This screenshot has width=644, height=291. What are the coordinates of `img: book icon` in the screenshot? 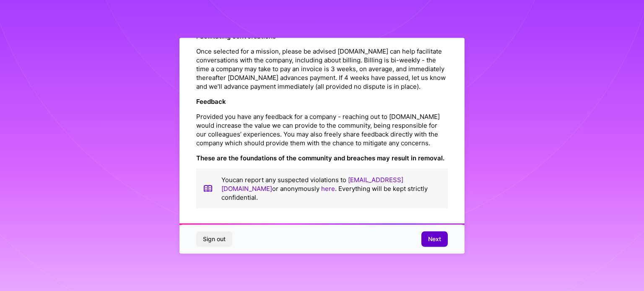 It's located at (208, 188).